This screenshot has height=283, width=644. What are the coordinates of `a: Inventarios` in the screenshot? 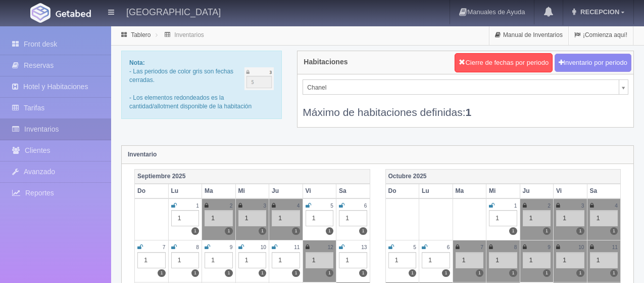 It's located at (189, 35).